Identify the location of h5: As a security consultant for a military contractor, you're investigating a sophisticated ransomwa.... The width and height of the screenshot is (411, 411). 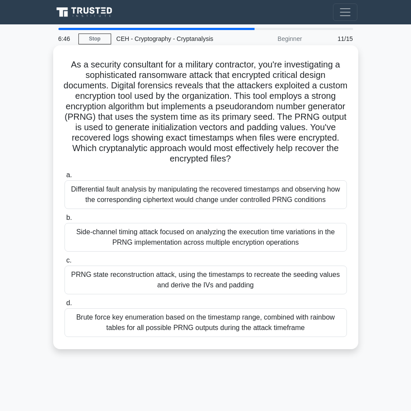
(206, 112).